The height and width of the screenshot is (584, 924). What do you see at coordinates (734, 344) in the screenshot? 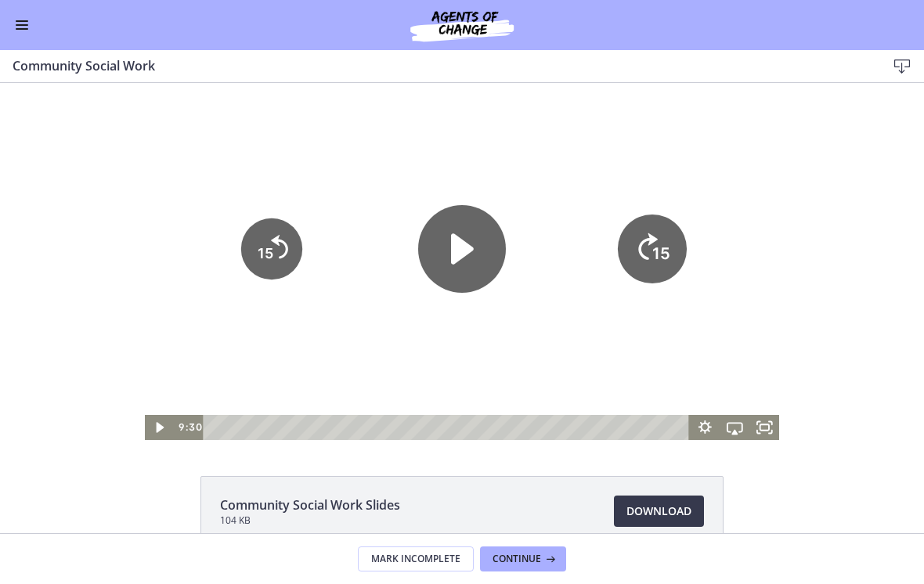
I see `button: Airplay` at bounding box center [734, 344].